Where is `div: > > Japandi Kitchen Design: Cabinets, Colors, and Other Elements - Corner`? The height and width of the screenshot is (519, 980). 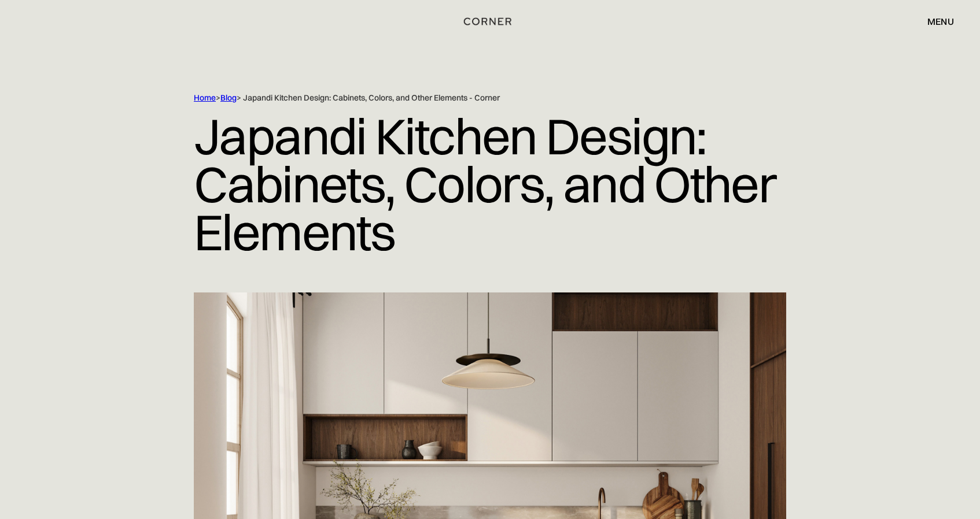
div: > > Japandi Kitchen Design: Cabinets, Colors, and Other Elements - Corner is located at coordinates (466, 98).